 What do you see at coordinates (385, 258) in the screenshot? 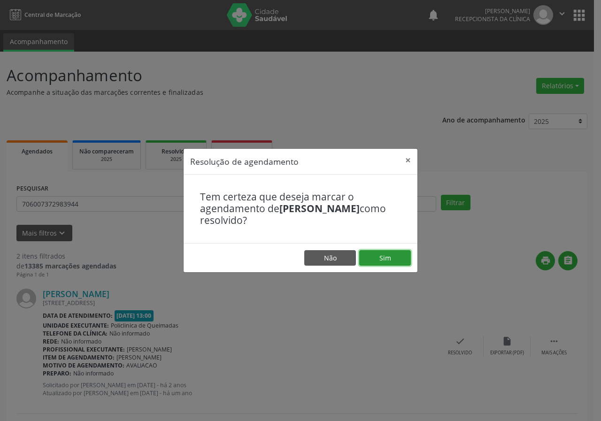
I see `button: Sim` at bounding box center [385, 258].